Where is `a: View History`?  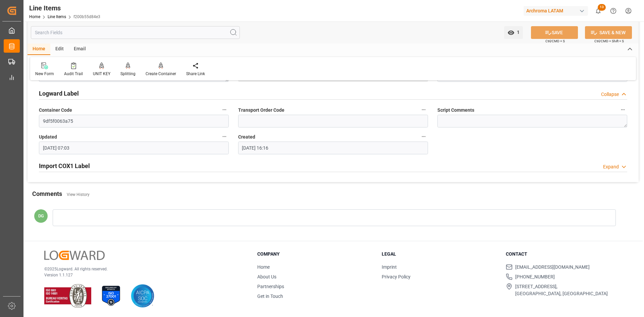 a: View History is located at coordinates (78, 195).